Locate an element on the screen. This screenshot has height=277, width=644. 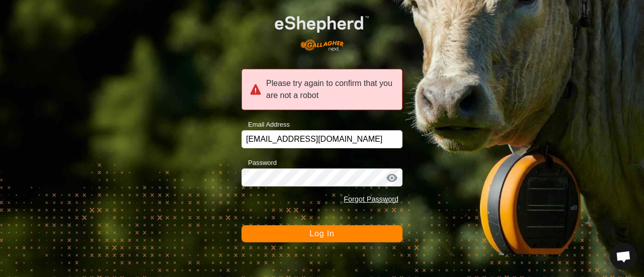
div: Open chat is located at coordinates (624, 257).